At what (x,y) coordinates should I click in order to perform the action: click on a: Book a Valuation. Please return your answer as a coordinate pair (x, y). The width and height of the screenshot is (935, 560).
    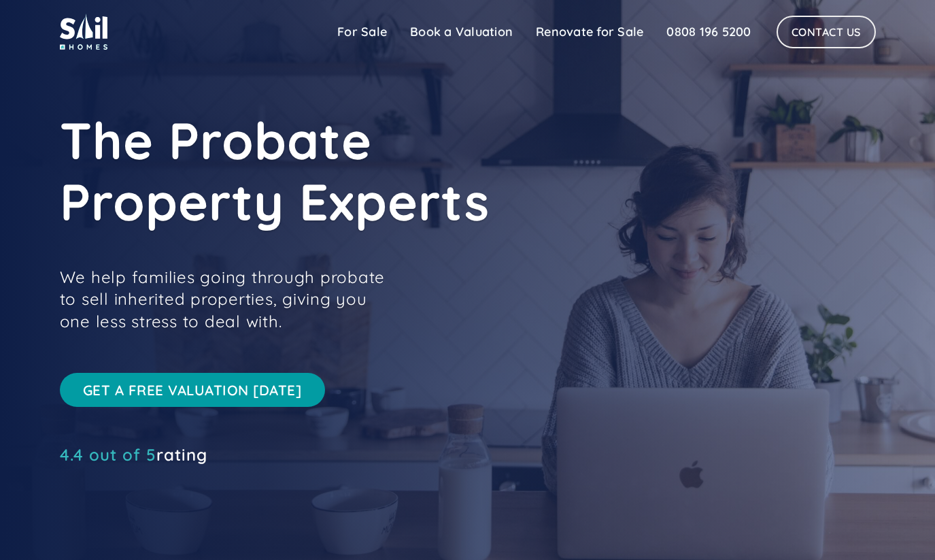
    Looking at the image, I should click on (461, 32).